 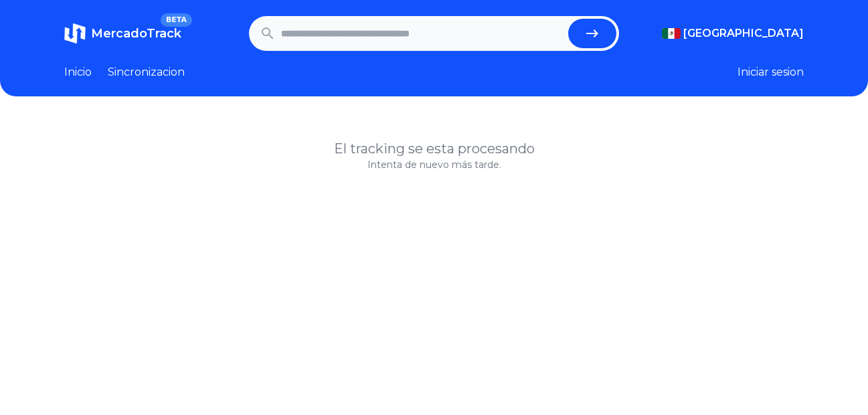 I want to click on img: Mexico, so click(x=671, y=33).